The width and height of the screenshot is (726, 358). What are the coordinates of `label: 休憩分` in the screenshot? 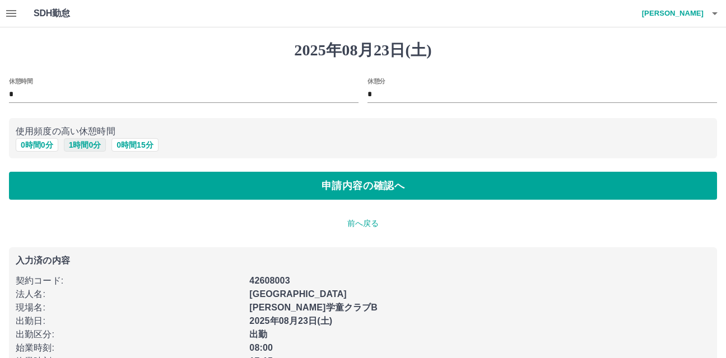 It's located at (376, 81).